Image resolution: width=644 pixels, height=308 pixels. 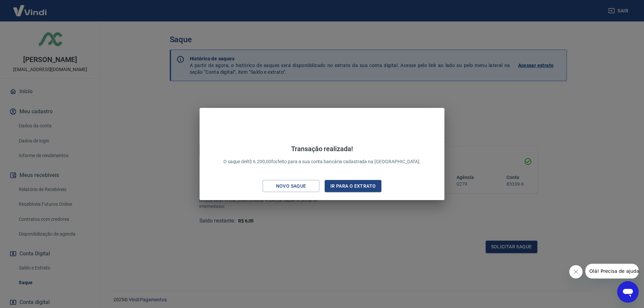 What do you see at coordinates (353, 186) in the screenshot?
I see `button: Ir para o extrato` at bounding box center [353, 186].